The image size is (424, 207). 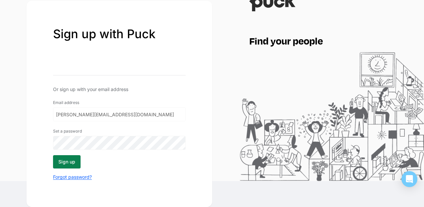 What do you see at coordinates (119, 131) in the screenshot?
I see `div: Set a password` at bounding box center [119, 131].